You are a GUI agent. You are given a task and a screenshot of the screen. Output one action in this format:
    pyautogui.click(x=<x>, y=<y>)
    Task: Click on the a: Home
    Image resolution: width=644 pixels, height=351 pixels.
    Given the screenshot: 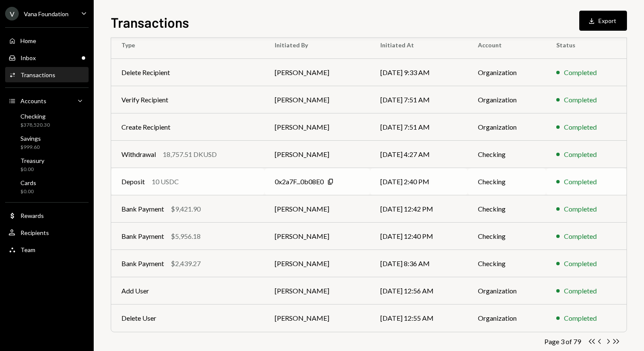 What is the action you would take?
    pyautogui.click(x=46, y=41)
    